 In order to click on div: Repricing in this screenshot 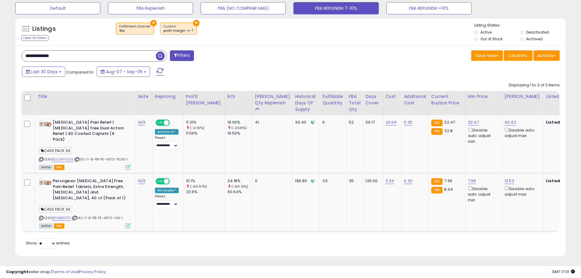, I will do `click(168, 96)`.